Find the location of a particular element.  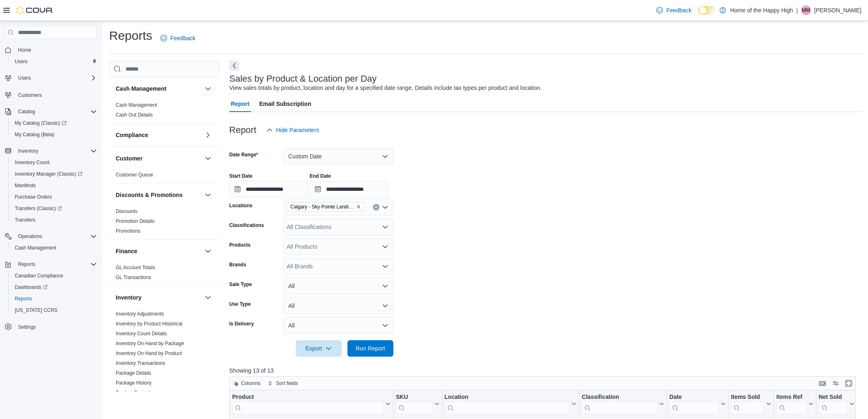

a: Promotions is located at coordinates (128, 231).